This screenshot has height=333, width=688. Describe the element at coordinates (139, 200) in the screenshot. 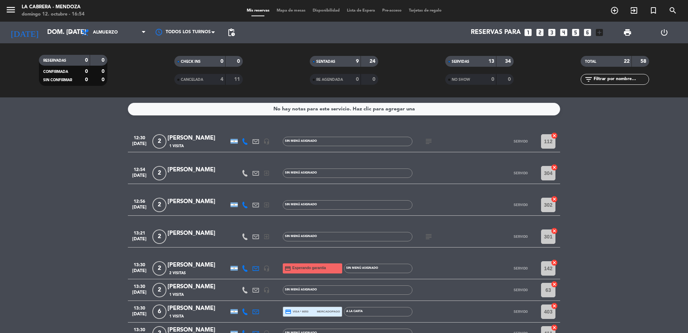

I see `span: 12:56` at that location.